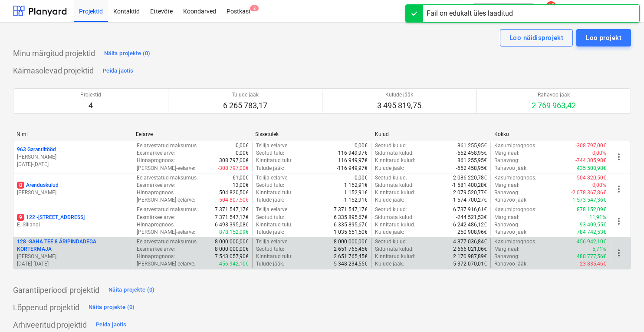 This screenshot has width=644, height=332. What do you see at coordinates (600, 249) in the screenshot?
I see `p: 5,71%` at bounding box center [600, 249].